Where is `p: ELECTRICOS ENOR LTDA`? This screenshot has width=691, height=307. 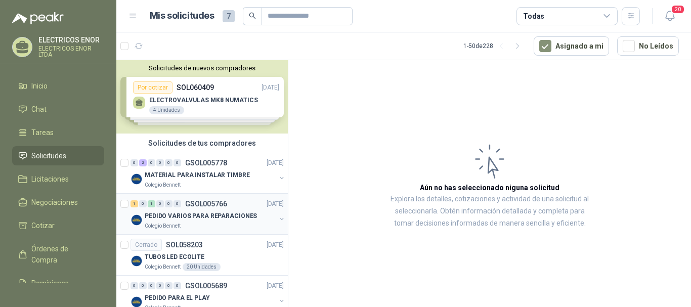
p: ELECTRICOS ENOR LTDA is located at coordinates (71, 52).